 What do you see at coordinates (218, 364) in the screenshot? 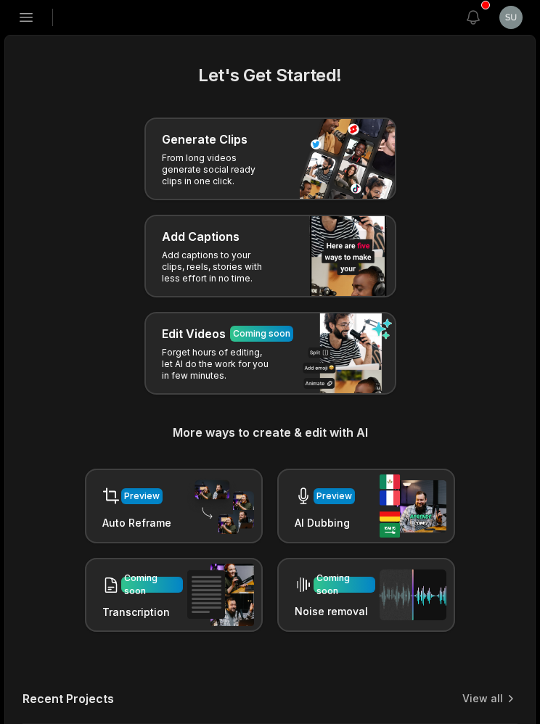
I see `p: Forget hours of editing, let AI do the work for you in few minutes.` at bounding box center [218, 364].